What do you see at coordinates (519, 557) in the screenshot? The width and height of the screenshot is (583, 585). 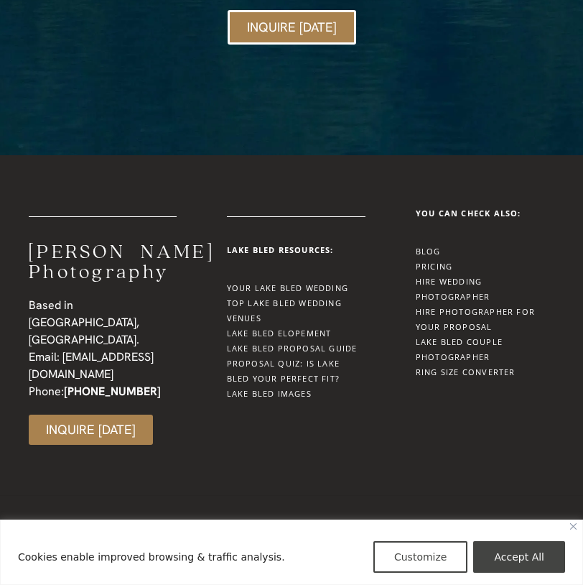 I see `button: Accept All` at bounding box center [519, 557].